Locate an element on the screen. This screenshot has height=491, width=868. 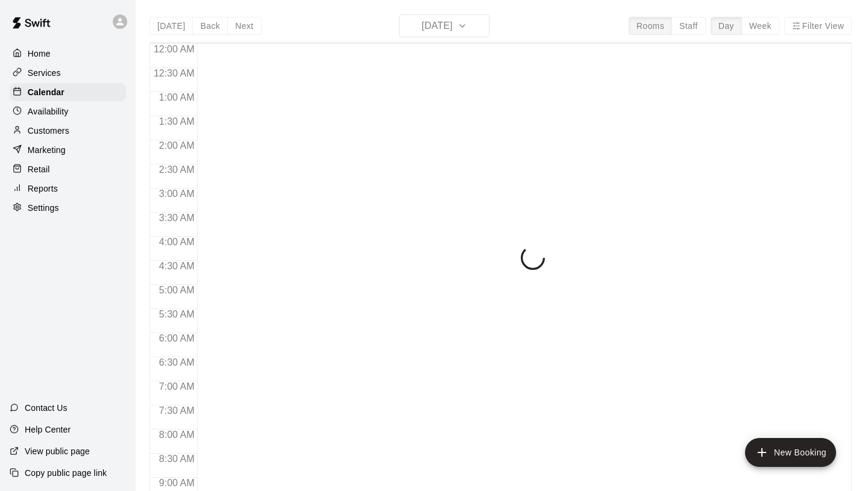
p: Copy public page link is located at coordinates (66, 473).